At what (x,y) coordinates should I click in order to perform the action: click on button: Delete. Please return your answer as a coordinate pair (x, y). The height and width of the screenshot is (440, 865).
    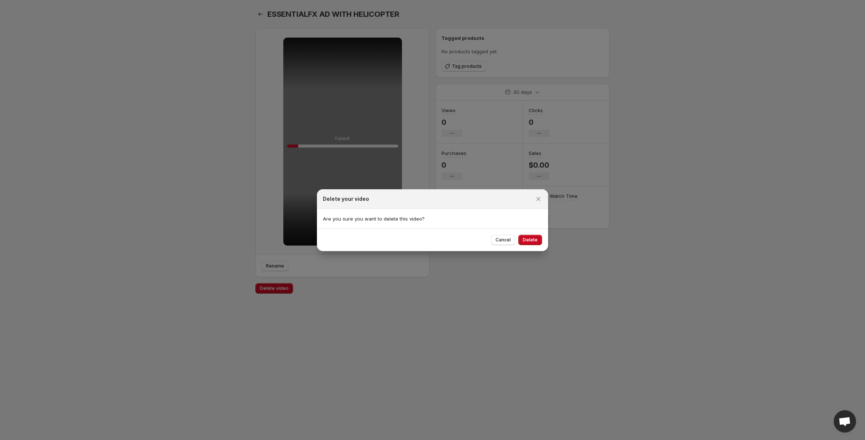
    Looking at the image, I should click on (530, 240).